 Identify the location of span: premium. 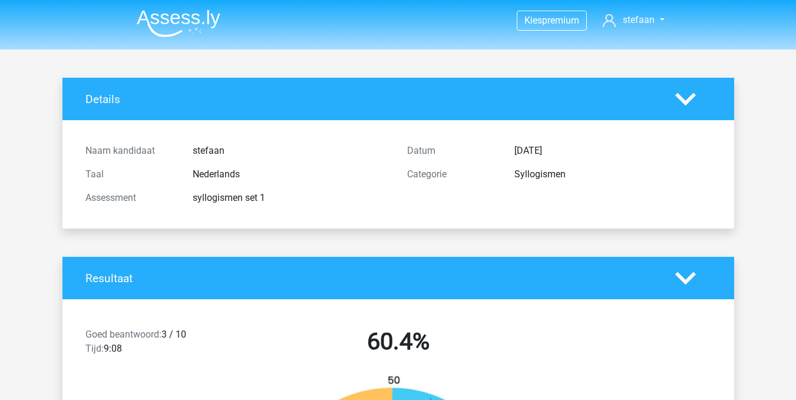
(561, 20).